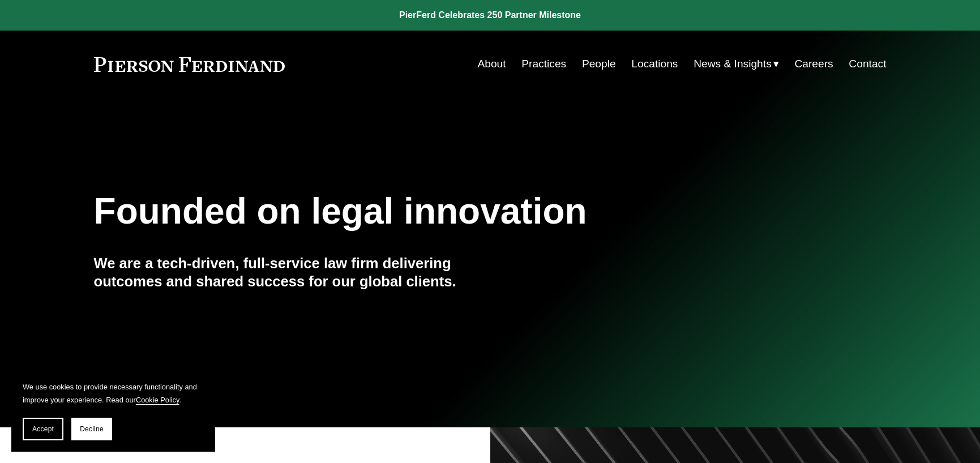 The image size is (980, 463). Describe the element at coordinates (543, 64) in the screenshot. I see `a: Practices` at that location.